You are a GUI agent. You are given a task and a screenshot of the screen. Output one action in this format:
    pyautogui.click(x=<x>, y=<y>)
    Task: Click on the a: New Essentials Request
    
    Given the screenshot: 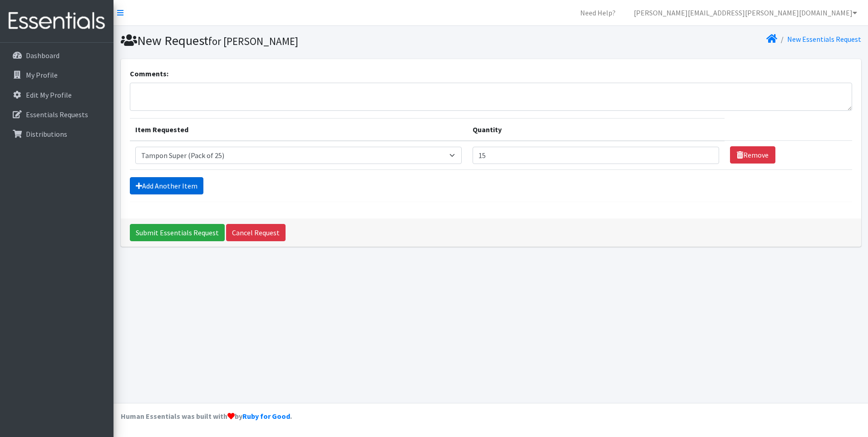 What is the action you would take?
    pyautogui.click(x=824, y=39)
    